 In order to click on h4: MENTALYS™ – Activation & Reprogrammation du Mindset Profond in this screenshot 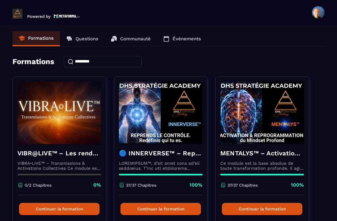, I will do `click(262, 153)`.